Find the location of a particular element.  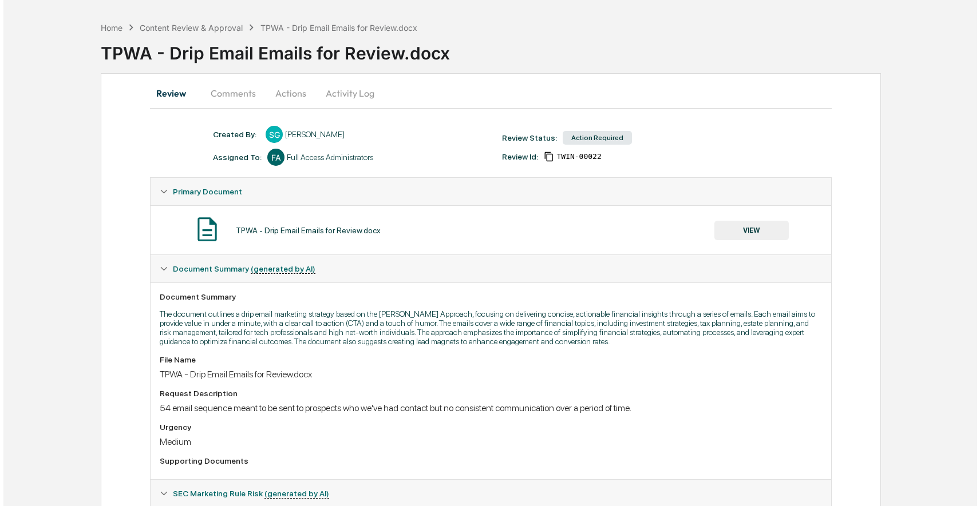

button: Activity Log is located at coordinates (346, 93).